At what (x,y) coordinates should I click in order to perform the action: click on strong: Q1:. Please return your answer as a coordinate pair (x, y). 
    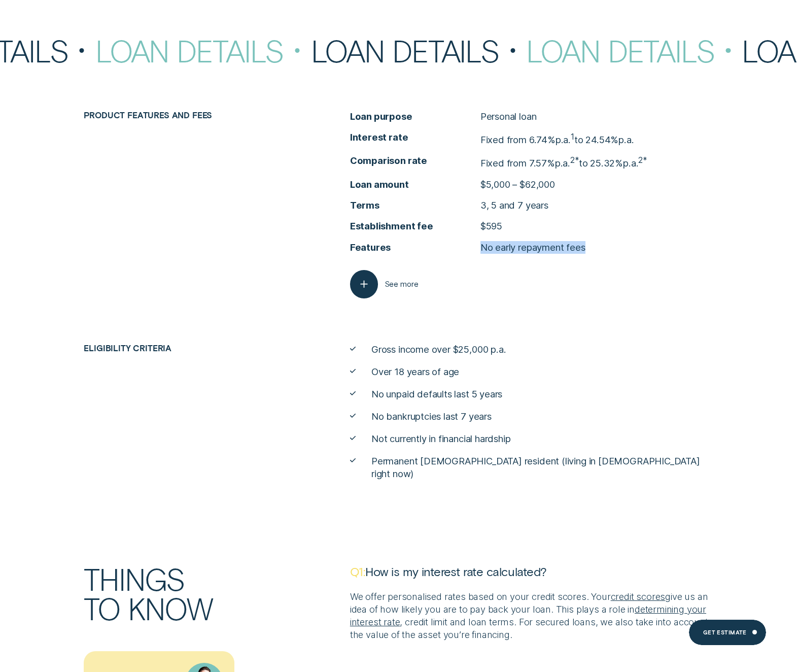
    Looking at the image, I should click on (358, 570).